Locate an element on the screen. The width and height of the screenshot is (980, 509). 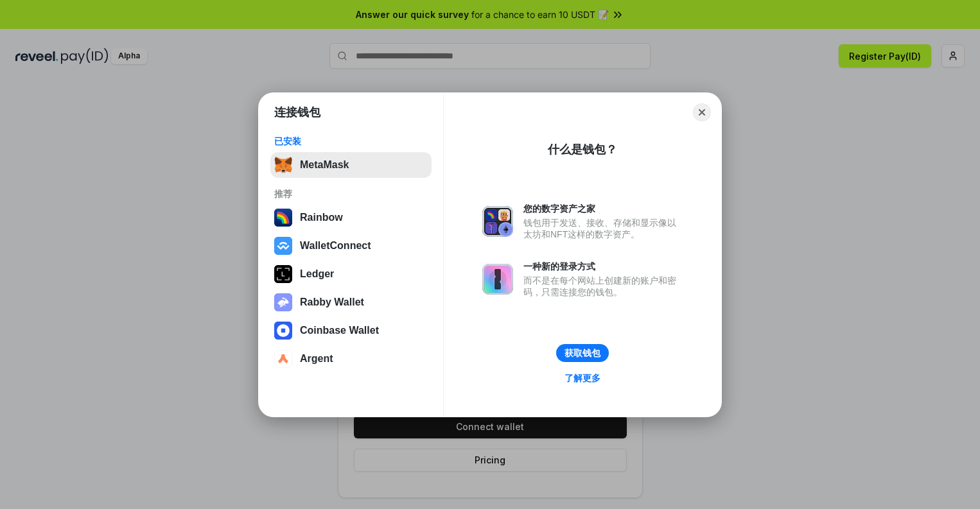
div: 一种新的登录方式 is located at coordinates (603, 266).